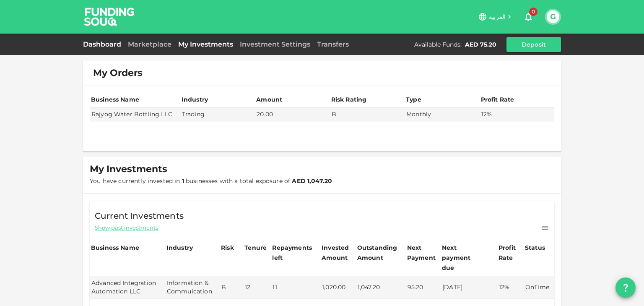  Describe the element at coordinates (211, 181) in the screenshot. I see `span: You have currently invested in businesses with a total exposure of` at that location.